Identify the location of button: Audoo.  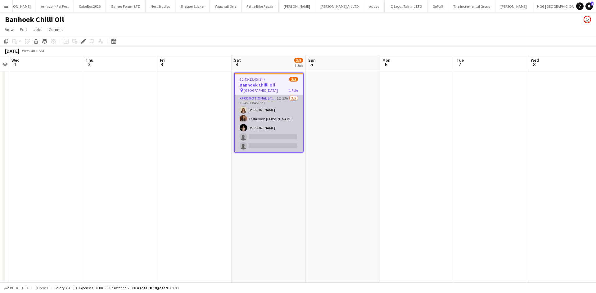
(374, 6).